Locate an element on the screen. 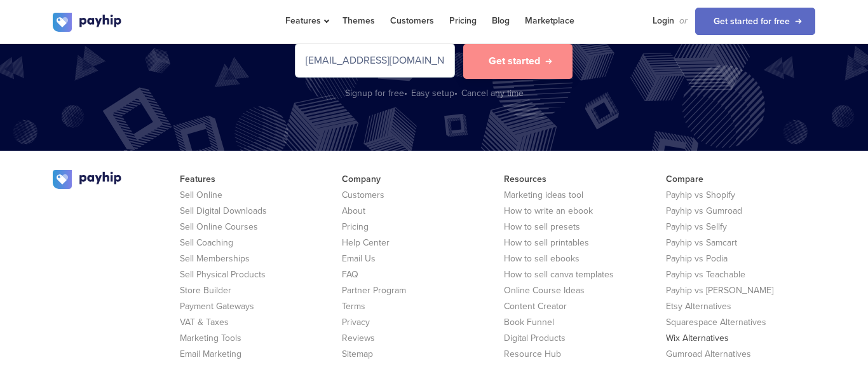 This screenshot has height=381, width=868. a: Payhip vs Teachable is located at coordinates (706, 274).